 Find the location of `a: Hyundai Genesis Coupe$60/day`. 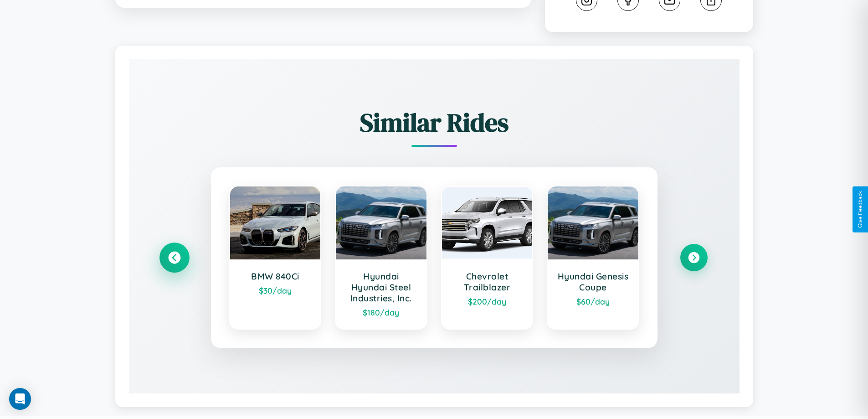

a: Hyundai Genesis Coupe$60/day is located at coordinates (593, 258).